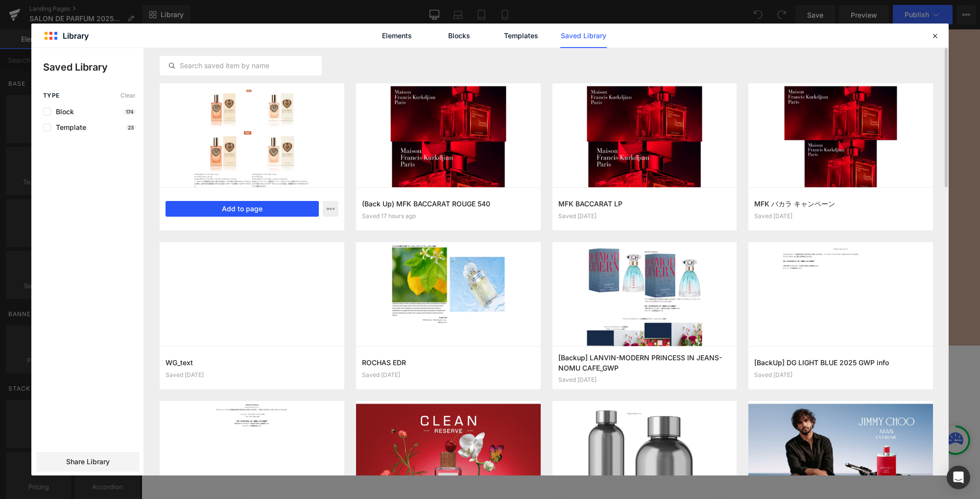 This screenshot has height=499, width=980. Describe the element at coordinates (88, 462) in the screenshot. I see `span: Share Library` at that location.